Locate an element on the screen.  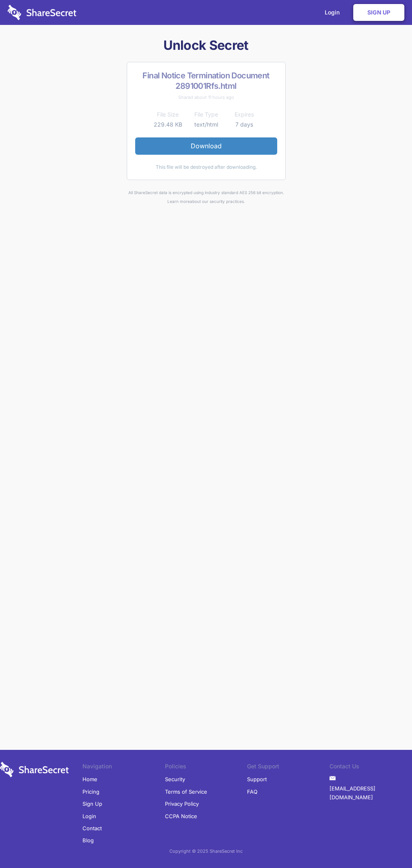
a: Privacy Policy is located at coordinates (182, 804).